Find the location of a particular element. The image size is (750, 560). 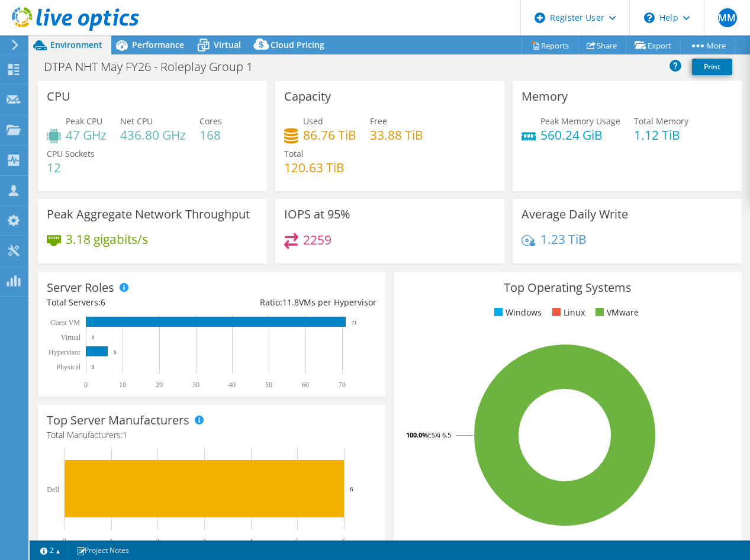

span: Cloud Pricing is located at coordinates (297, 45).